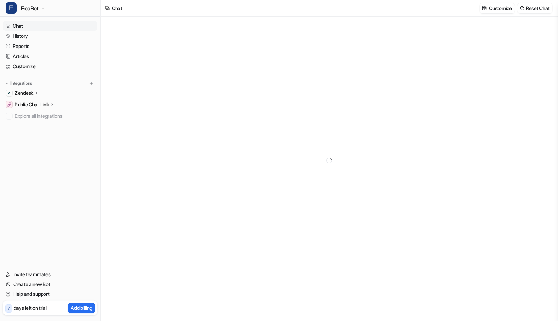 The image size is (558, 321). Describe the element at coordinates (91, 83) in the screenshot. I see `img: menu_add.svg` at that location.